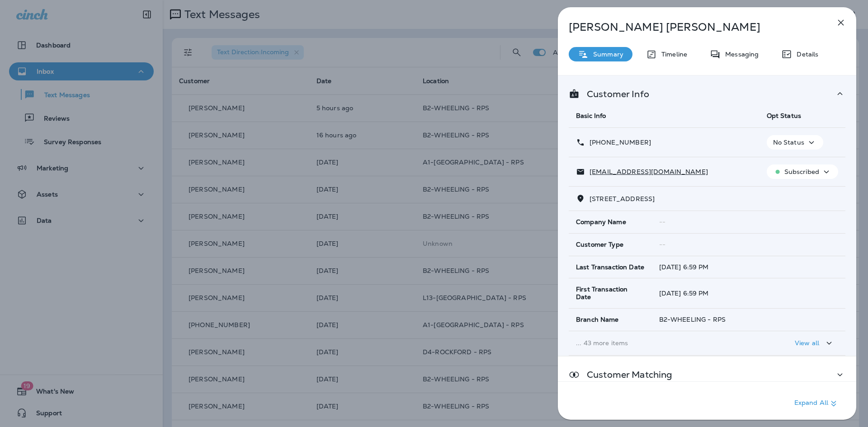 The image size is (868, 427). What do you see at coordinates (802, 172) in the screenshot?
I see `p: Subscribed` at bounding box center [802, 172].